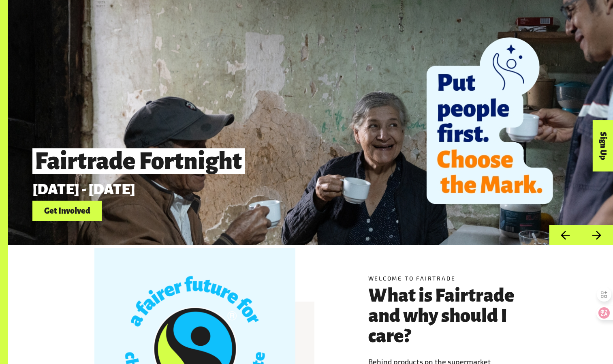 This screenshot has height=364, width=613. What do you see at coordinates (67, 210) in the screenshot?
I see `a: Get Involved` at bounding box center [67, 210].